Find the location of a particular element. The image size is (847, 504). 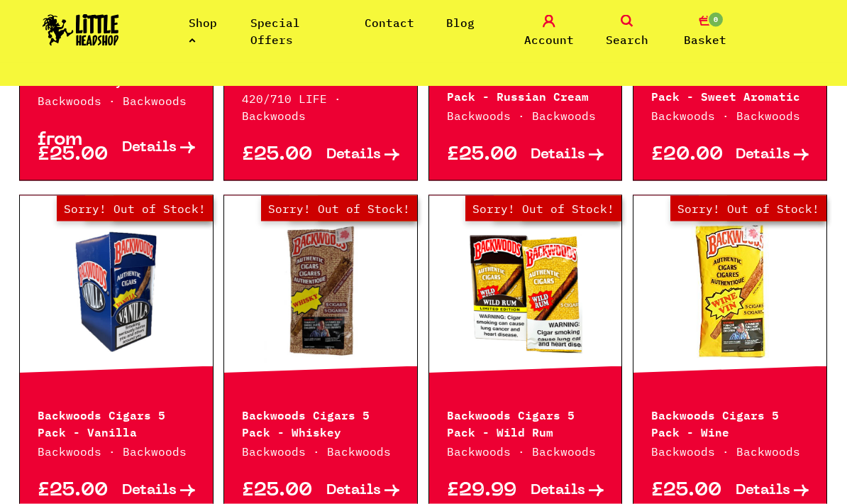

img: Little Head Shop Logo is located at coordinates (81, 30).